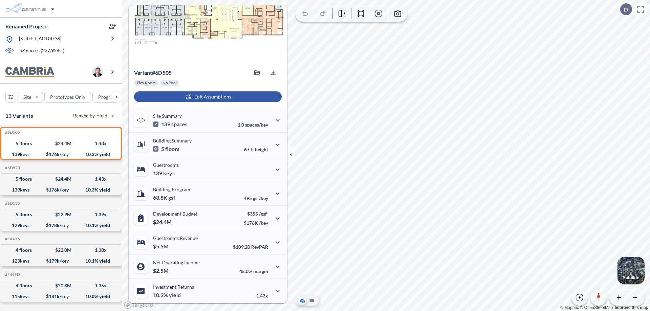 The height and width of the screenshot is (311, 650). What do you see at coordinates (302, 301) in the screenshot?
I see `button: Aerial View` at bounding box center [302, 301].